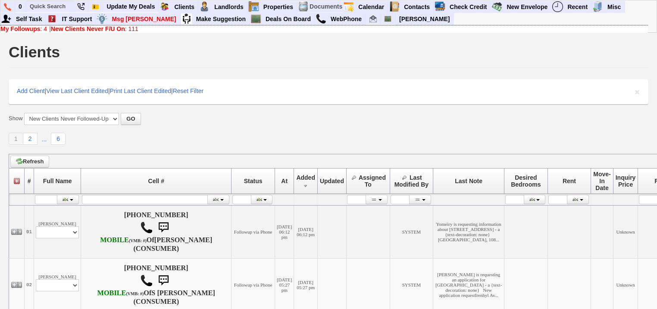 This screenshot has width=657, height=309. I want to click on button: GO, so click(131, 119).